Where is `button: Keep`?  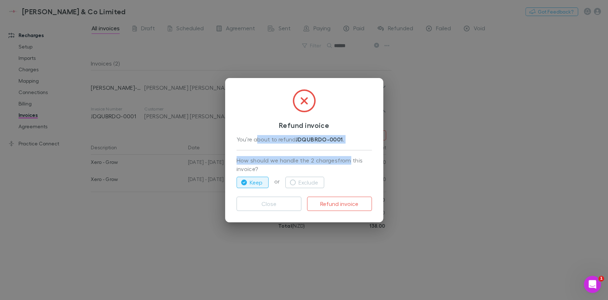
button: Keep is located at coordinates (253, 182).